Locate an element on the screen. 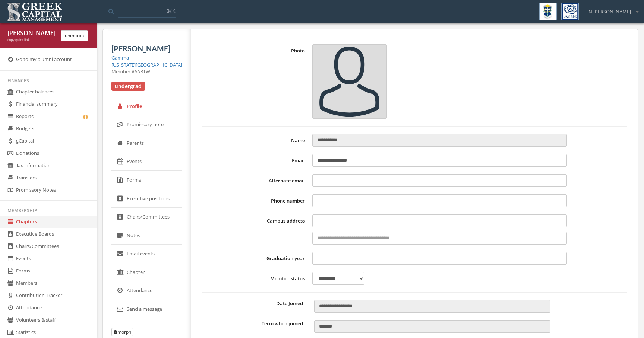 The height and width of the screenshot is (338, 644). a: Executive positions is located at coordinates (147, 199).